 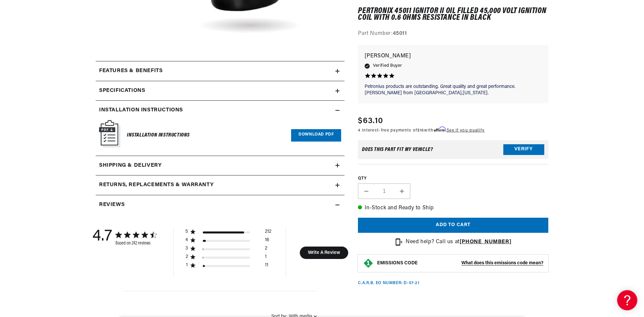 What do you see at coordinates (130, 166) in the screenshot?
I see `h2: Shipping & Delivery` at bounding box center [130, 166].